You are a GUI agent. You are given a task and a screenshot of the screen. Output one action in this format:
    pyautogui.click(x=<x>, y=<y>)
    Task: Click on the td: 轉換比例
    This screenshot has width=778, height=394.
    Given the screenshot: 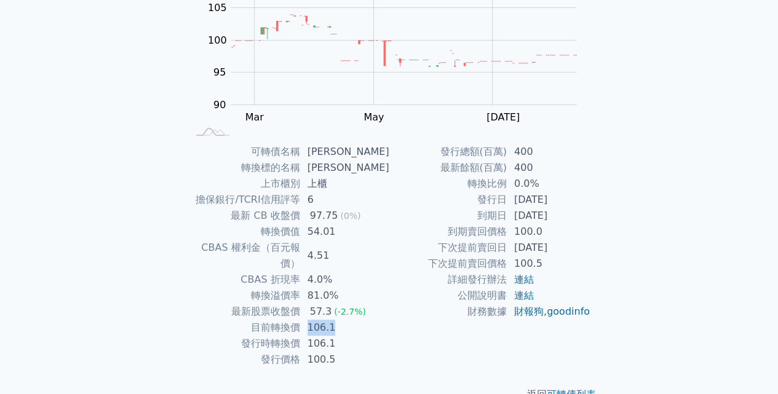 What is the action you would take?
    pyautogui.click(x=447, y=184)
    